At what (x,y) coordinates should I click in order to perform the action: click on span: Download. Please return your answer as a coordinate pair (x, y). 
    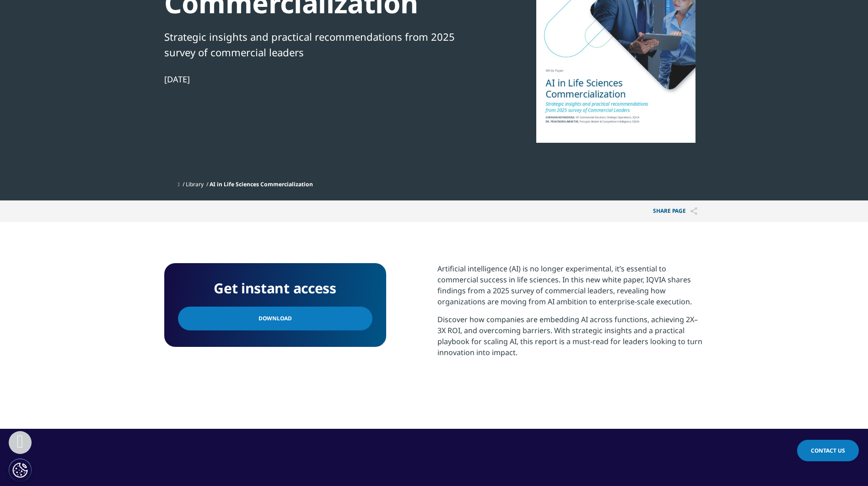
    Looking at the image, I should click on (275, 318).